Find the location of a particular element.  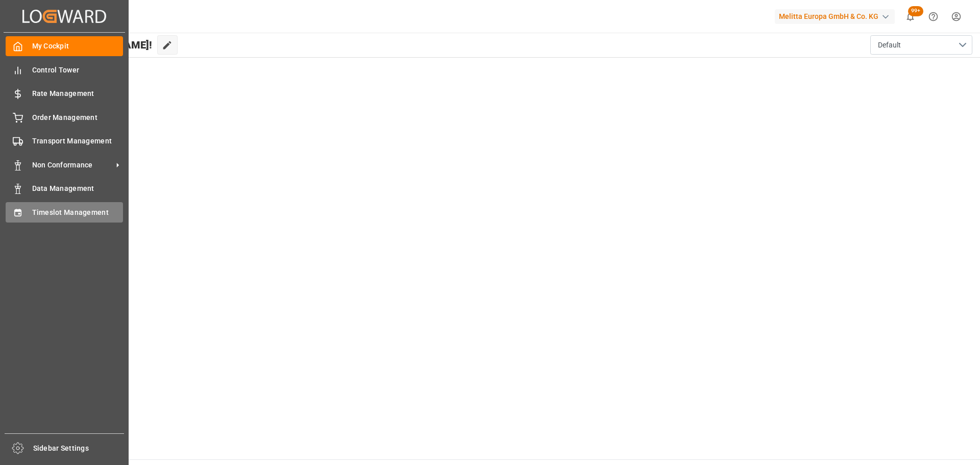

div: Melitta Europa GmbH & Co. KG is located at coordinates (834, 16).